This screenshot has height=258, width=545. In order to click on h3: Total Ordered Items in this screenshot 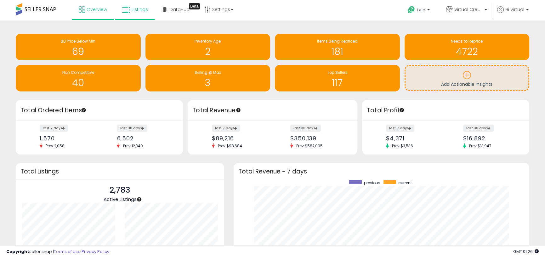, I will do `click(99, 110)`.